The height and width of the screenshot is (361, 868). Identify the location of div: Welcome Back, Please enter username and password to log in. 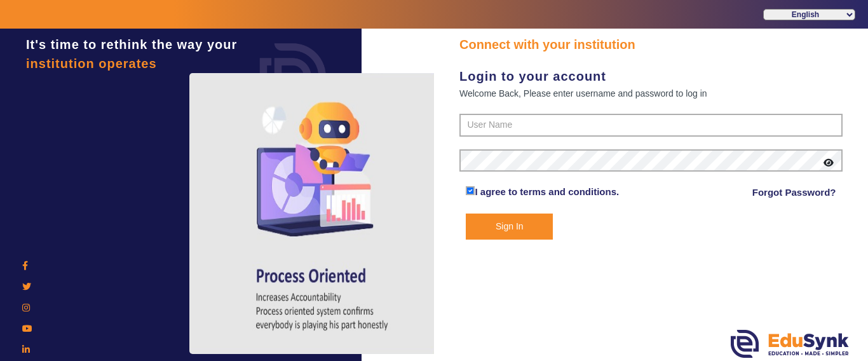
(651, 93).